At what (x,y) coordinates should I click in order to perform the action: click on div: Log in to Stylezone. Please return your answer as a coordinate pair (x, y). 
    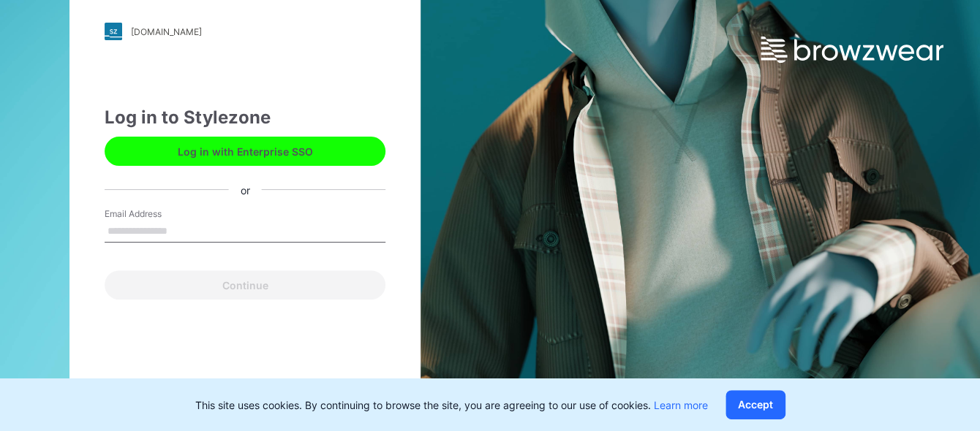
    Looking at the image, I should click on (245, 117).